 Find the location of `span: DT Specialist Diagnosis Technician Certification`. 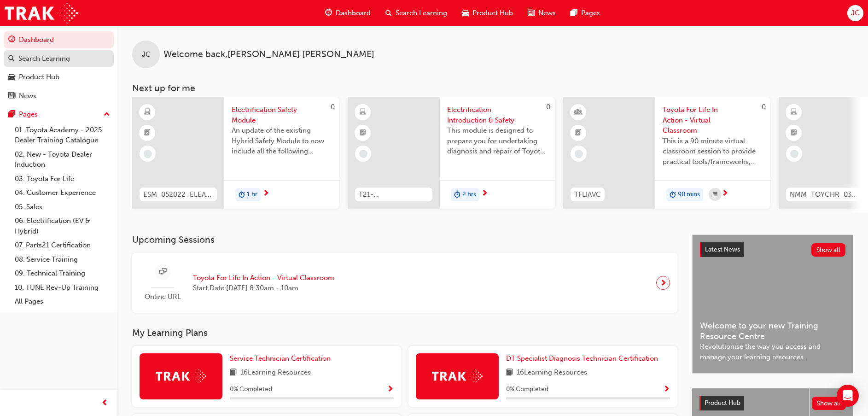

span: DT Specialist Diagnosis Technician Certification is located at coordinates (582, 358).